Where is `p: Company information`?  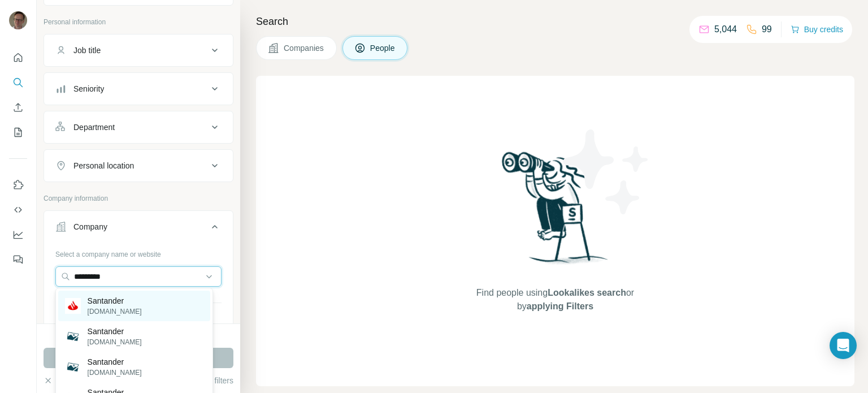 p: Company information is located at coordinates (139, 199).